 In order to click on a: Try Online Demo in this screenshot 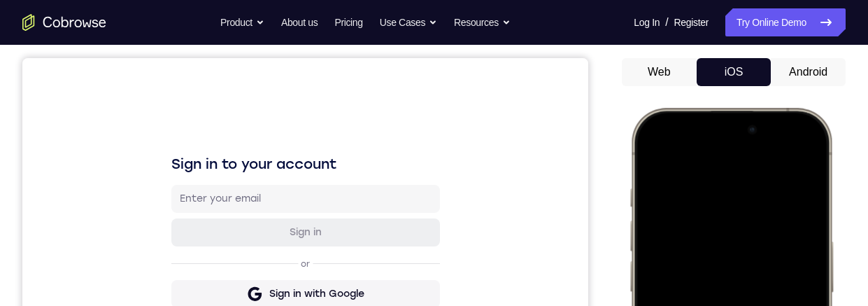, I will do `click(785, 22)`.